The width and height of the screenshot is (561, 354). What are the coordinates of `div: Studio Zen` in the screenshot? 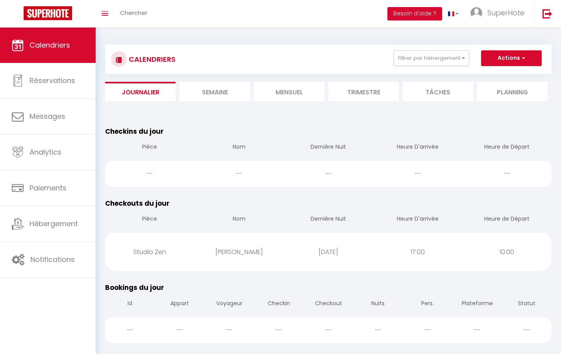 It's located at (150, 252).